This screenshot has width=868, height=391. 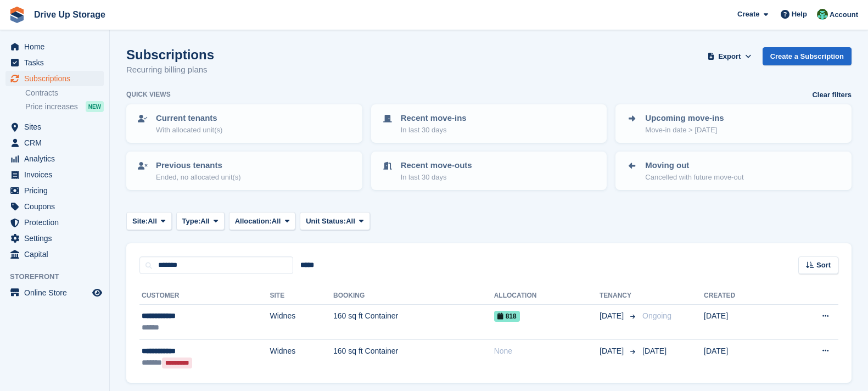 What do you see at coordinates (437, 165) in the screenshot?
I see `p: Recent move-outs` at bounding box center [437, 165].